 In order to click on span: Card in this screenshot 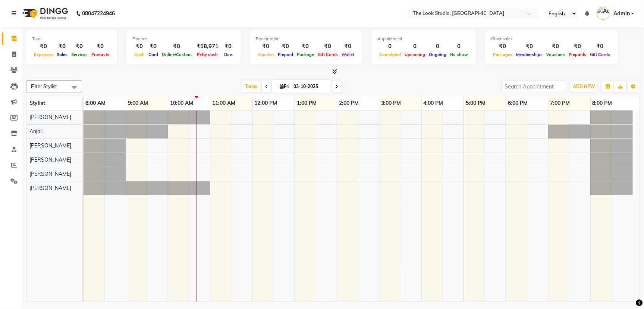, I will do `click(154, 54)`.